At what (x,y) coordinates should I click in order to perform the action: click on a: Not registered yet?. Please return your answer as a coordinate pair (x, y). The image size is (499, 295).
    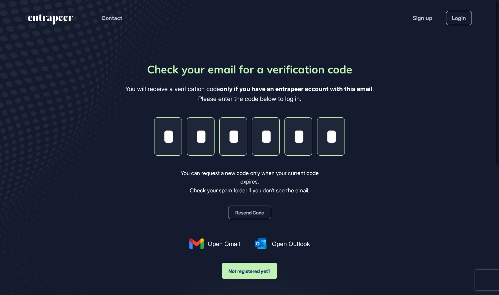
    Looking at the image, I should click on (250, 267).